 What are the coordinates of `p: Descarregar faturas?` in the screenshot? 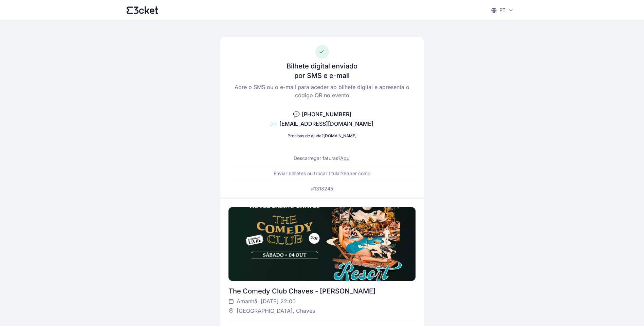 It's located at (322, 158).